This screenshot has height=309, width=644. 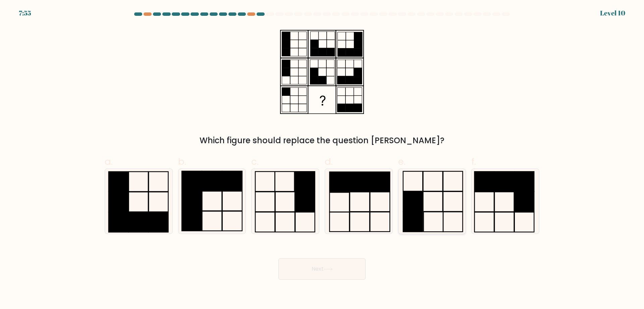 I want to click on div: Level 10, so click(x=612, y=13).